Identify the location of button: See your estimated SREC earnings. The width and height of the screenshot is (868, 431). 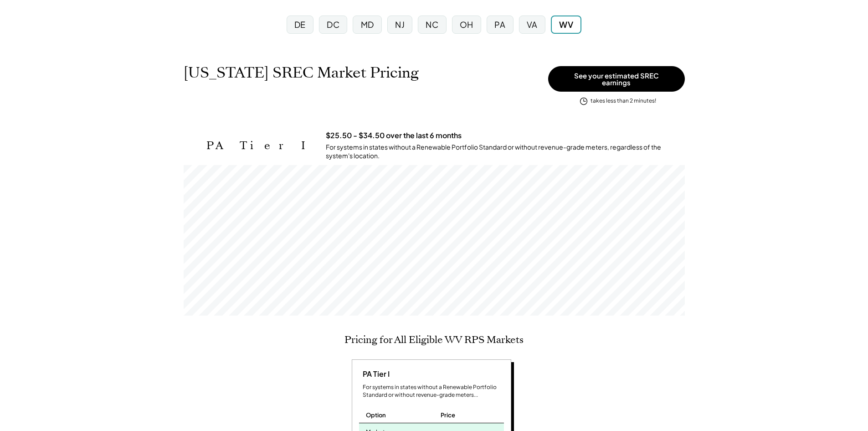
(617, 79).